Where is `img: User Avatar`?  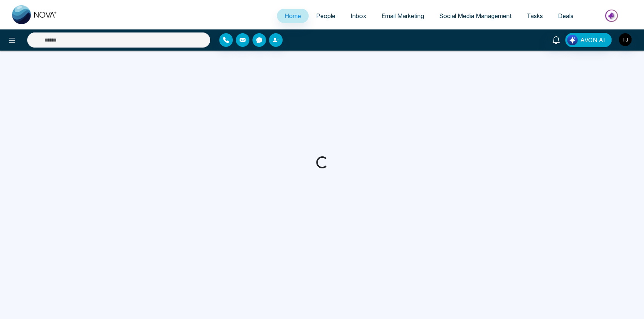
img: User Avatar is located at coordinates (624, 40).